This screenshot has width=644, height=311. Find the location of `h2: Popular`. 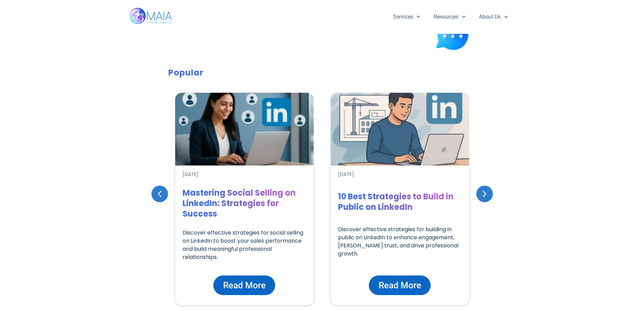

h2: Popular is located at coordinates (322, 73).